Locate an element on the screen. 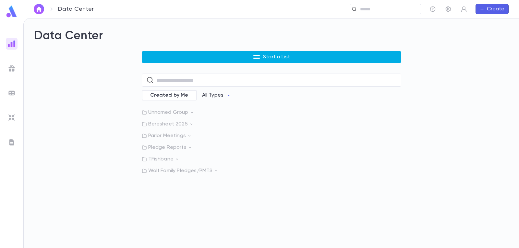 This screenshot has height=248, width=519. p: Parlor Meetings is located at coordinates (272, 136).